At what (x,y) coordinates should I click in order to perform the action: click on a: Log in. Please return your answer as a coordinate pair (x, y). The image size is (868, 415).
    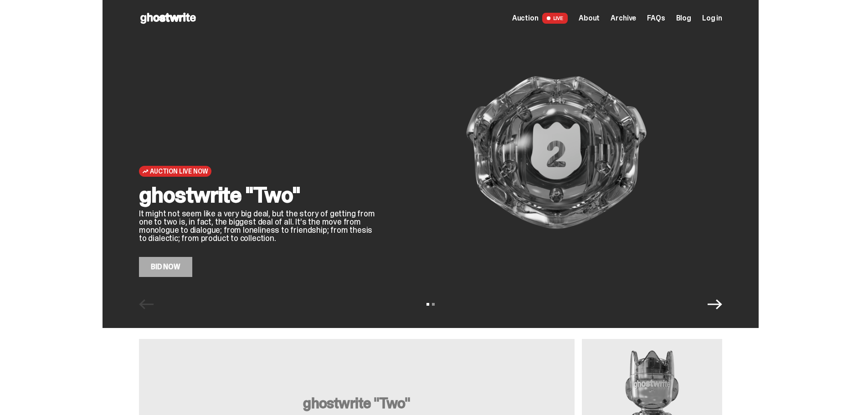
    Looking at the image, I should click on (712, 18).